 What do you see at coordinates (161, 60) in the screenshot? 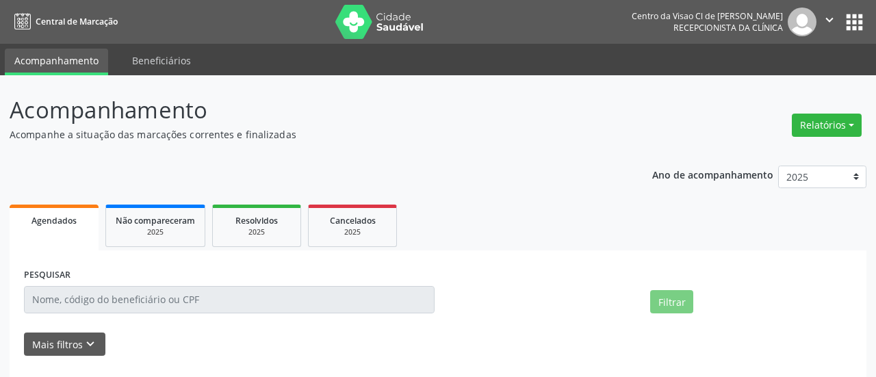
I see `a: Beneficiários` at bounding box center [161, 60].